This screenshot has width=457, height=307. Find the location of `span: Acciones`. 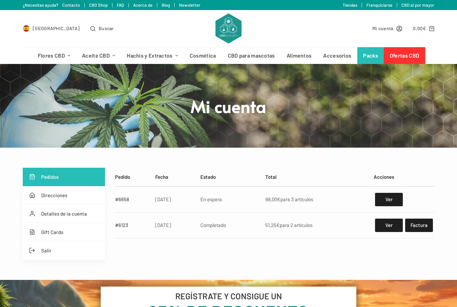

span: Acciones is located at coordinates (383, 176).